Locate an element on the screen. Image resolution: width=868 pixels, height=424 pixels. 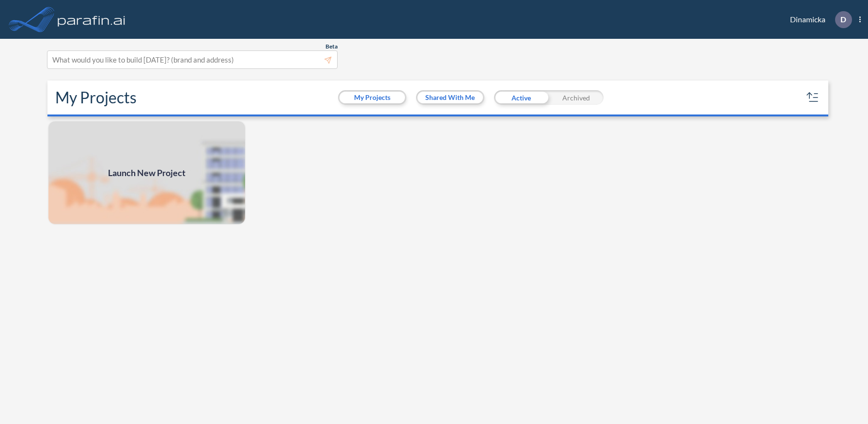
img: add is located at coordinates (146, 173).